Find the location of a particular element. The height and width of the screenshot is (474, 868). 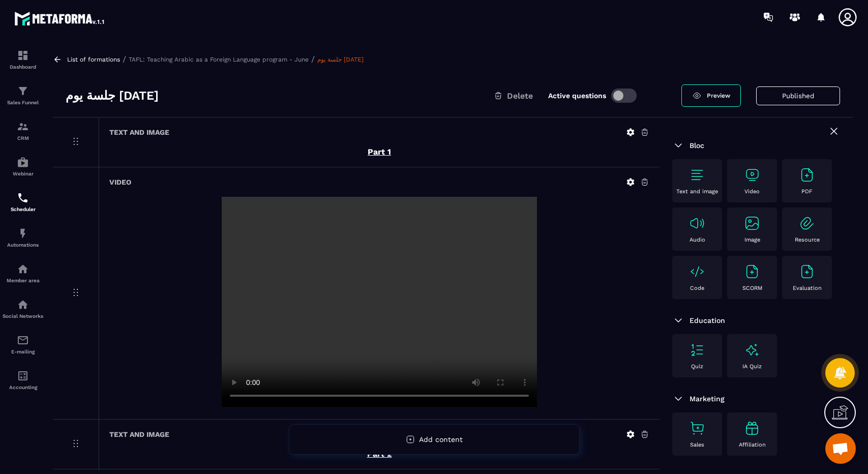

p: Accounting is located at coordinates (23, 387).